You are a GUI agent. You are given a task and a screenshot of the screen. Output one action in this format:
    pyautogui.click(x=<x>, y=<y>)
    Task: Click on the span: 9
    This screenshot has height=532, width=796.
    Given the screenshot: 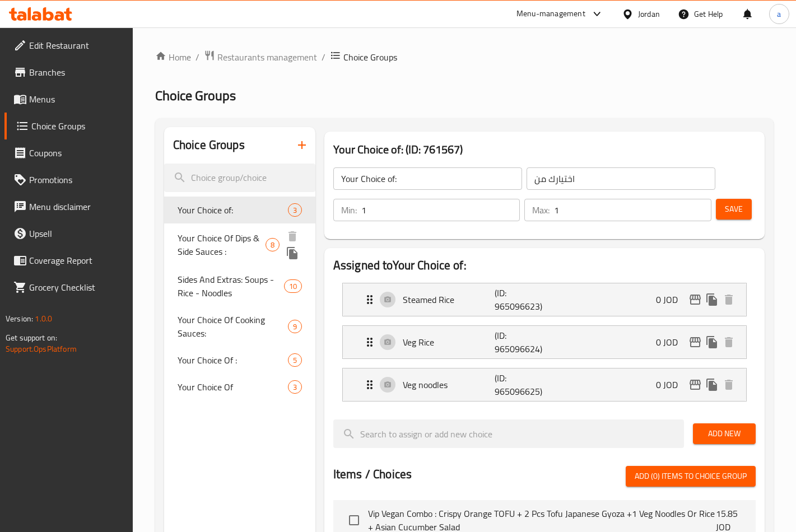 What is the action you would take?
    pyautogui.click(x=295, y=327)
    